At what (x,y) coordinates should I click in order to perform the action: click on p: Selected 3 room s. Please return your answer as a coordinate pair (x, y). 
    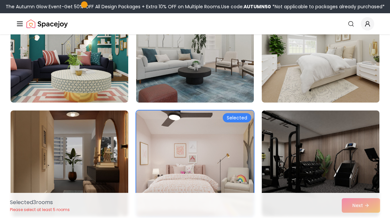
    Looking at the image, I should click on (40, 202).